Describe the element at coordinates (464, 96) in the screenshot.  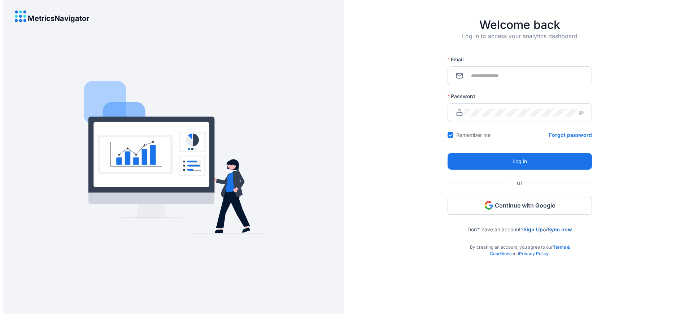
I see `label: Password` at that location.